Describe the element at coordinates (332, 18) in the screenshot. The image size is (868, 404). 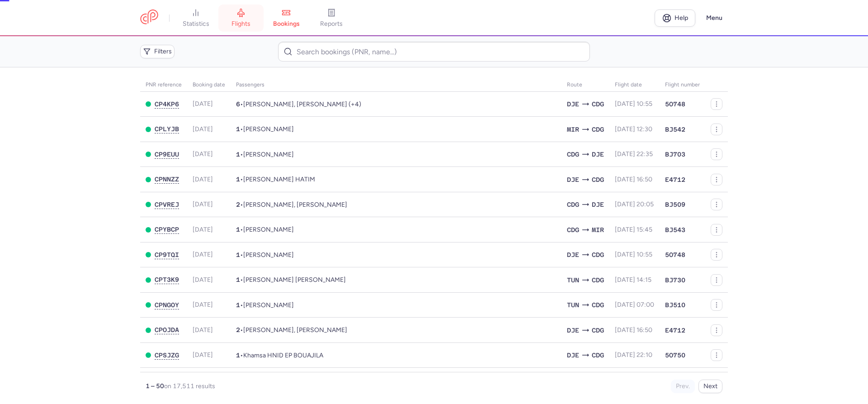
I see `a: reports` at that location.